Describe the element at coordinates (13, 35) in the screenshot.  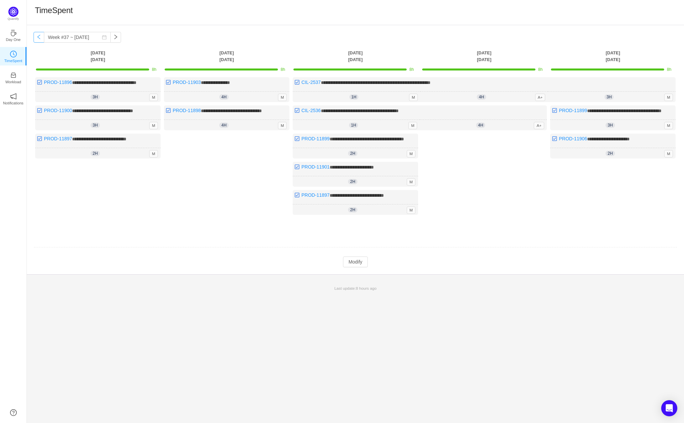
I see `a: icon: coffeeDay One` at that location.